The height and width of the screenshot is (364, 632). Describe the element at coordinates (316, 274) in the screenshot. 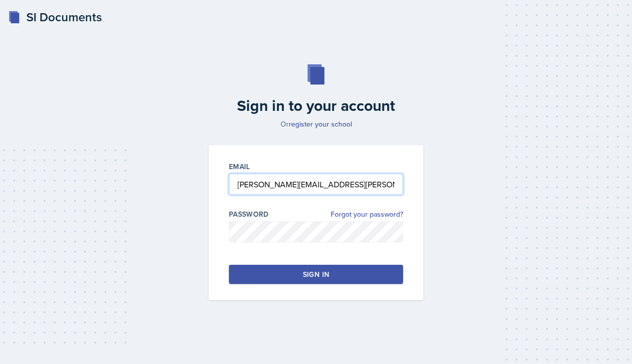

I see `button: Sign in` at that location.